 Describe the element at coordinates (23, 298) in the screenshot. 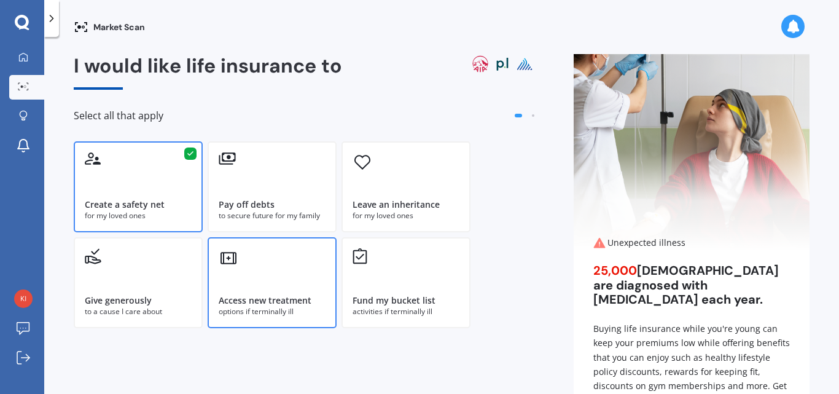

I see `img: 6a388f41035b7f660a7ec419e2c942bb` at that location.